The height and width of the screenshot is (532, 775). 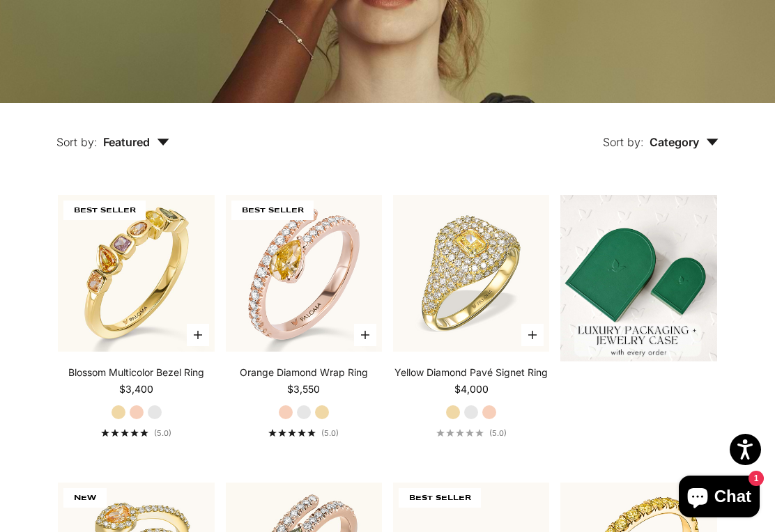 I want to click on button: Sort by: Featured, so click(x=113, y=132).